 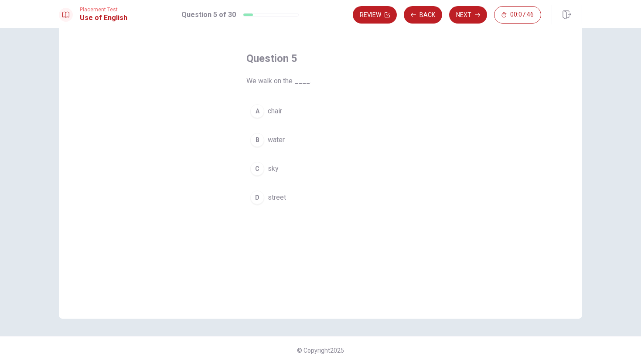 I want to click on button: Bwater, so click(x=321, y=140).